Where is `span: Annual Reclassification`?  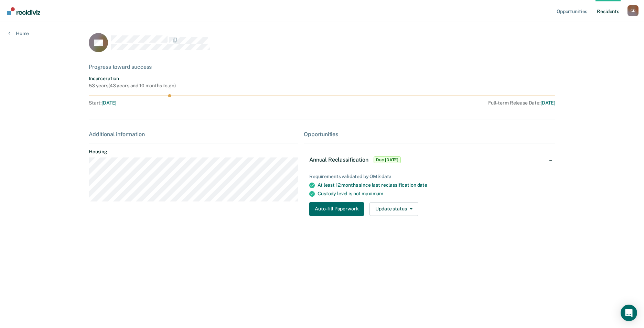 span: Annual Reclassification is located at coordinates (338, 160).